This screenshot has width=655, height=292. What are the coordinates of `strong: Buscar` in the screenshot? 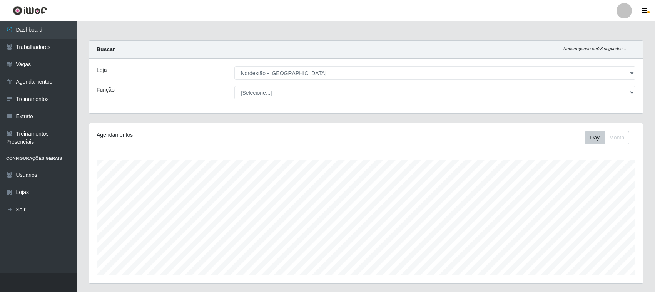 It's located at (105, 49).